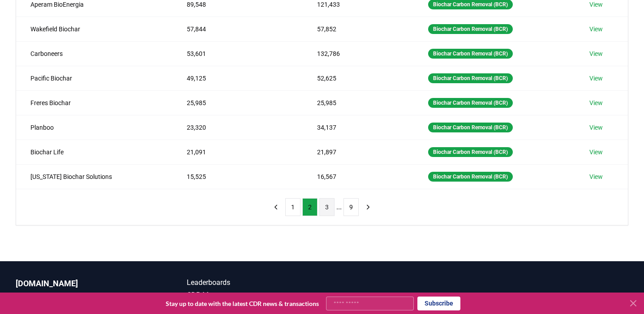  What do you see at coordinates (94, 102) in the screenshot?
I see `td: Freres Biochar` at bounding box center [94, 102].